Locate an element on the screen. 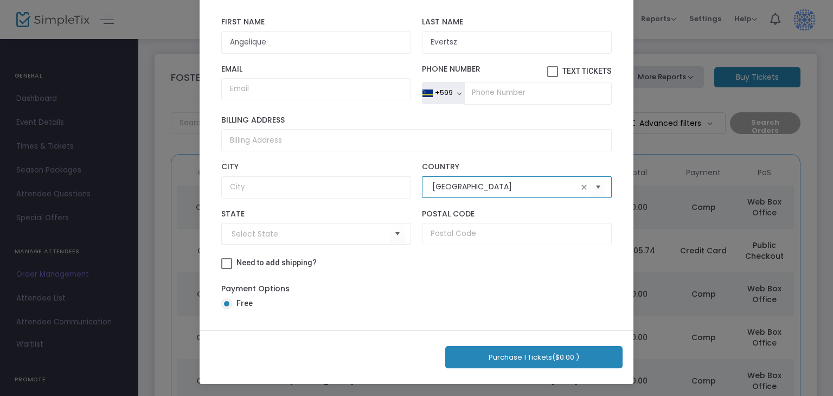 The image size is (833, 396). label: Last Name is located at coordinates (517, 22).